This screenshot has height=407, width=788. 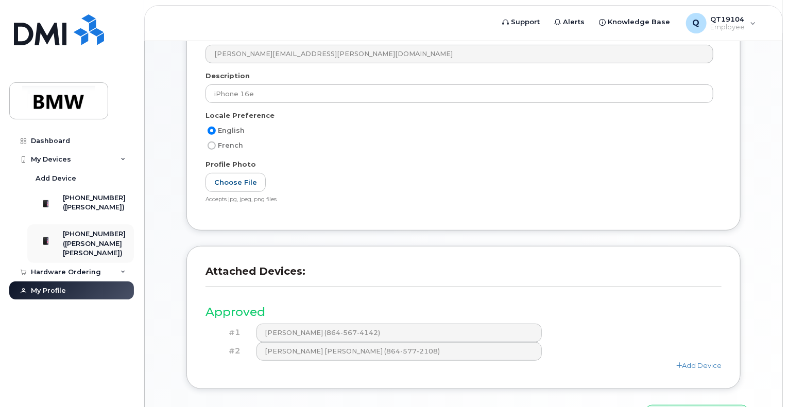 I want to click on a: Add Device, so click(x=699, y=366).